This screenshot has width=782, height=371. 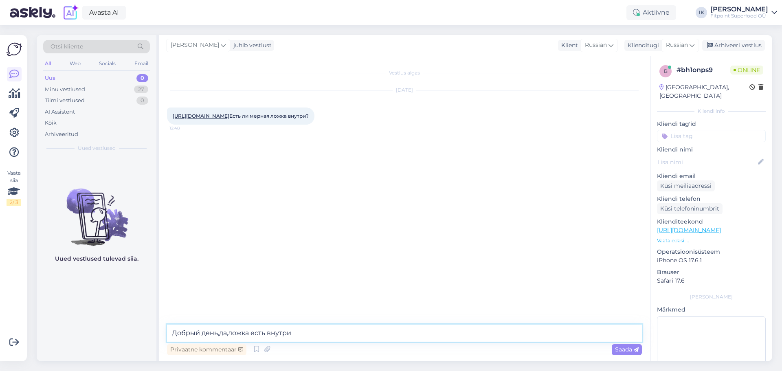 What do you see at coordinates (14, 202) in the screenshot?
I see `div: 2 / 3` at bounding box center [14, 202].